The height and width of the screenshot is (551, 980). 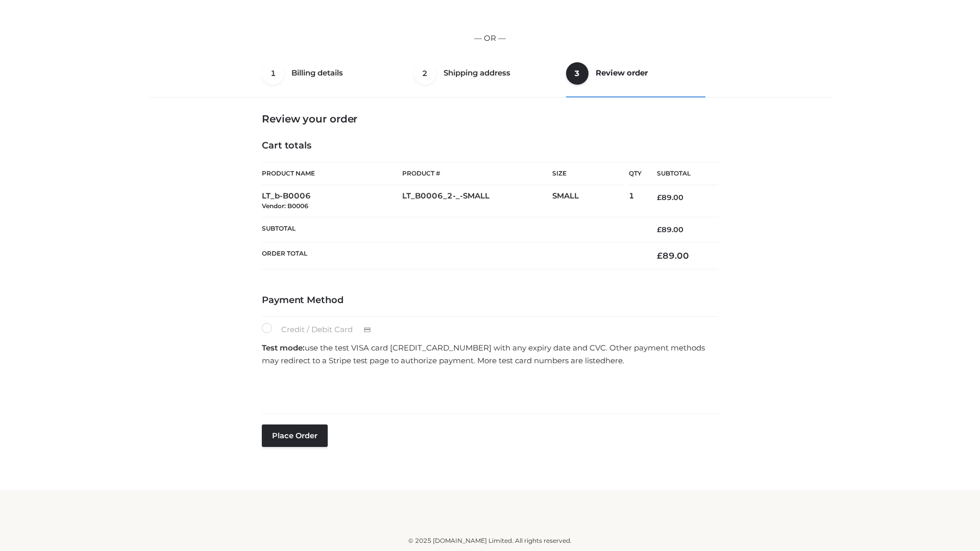 What do you see at coordinates (478, 174) in the screenshot?
I see `th: Product #` at bounding box center [478, 174].